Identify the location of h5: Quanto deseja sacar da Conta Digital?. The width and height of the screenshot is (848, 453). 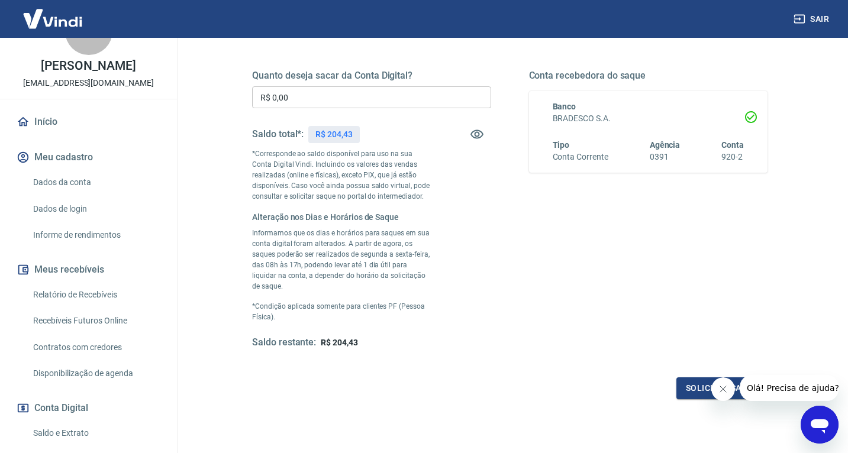
(372, 76).